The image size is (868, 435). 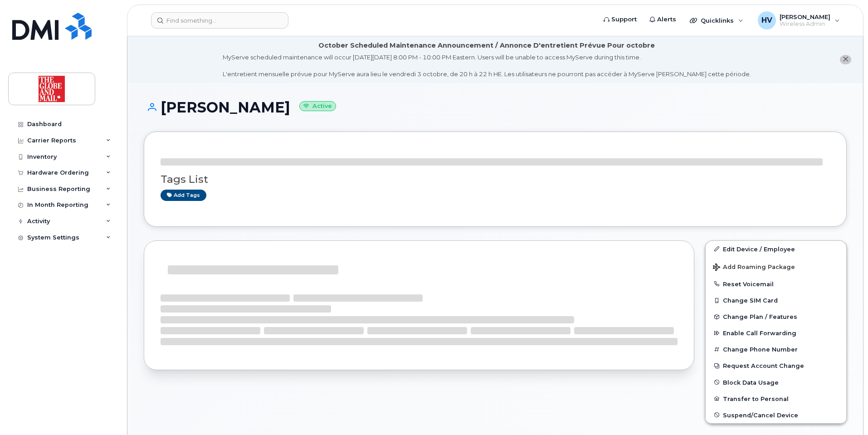 What do you see at coordinates (845, 60) in the screenshot?
I see `button: close notification` at bounding box center [845, 60].